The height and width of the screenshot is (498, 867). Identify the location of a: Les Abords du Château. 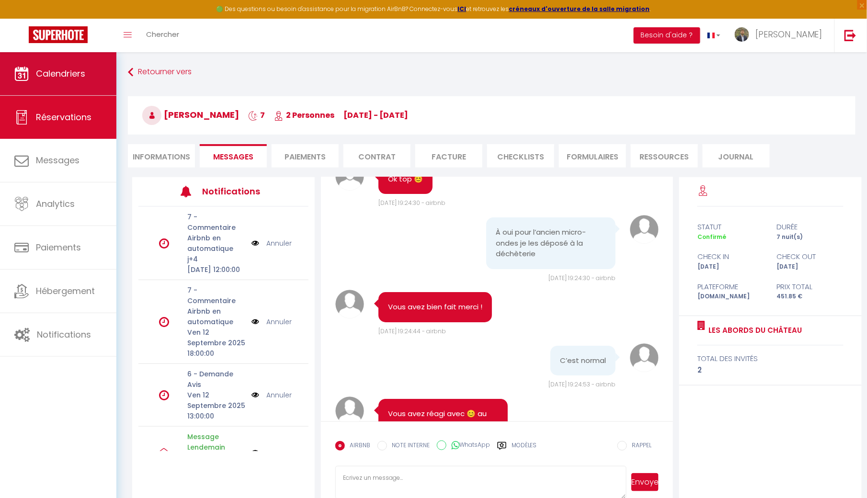
(754, 331).